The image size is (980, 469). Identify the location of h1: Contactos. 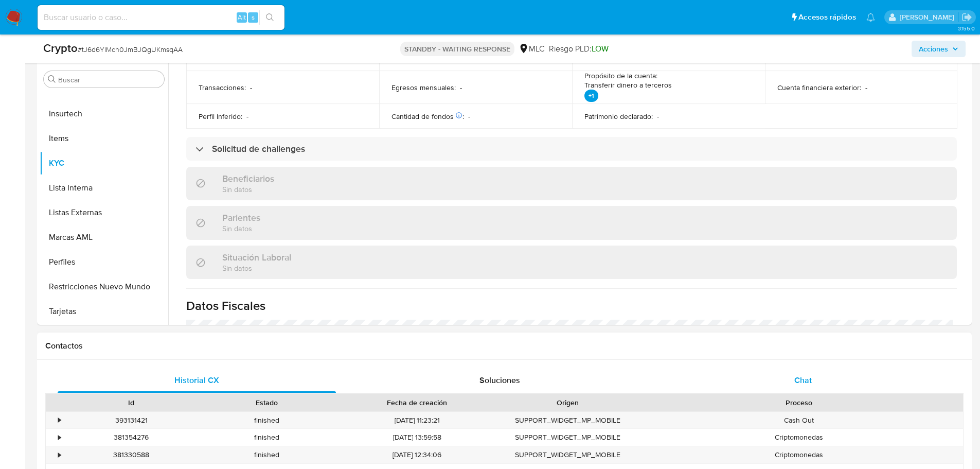
(504, 346).